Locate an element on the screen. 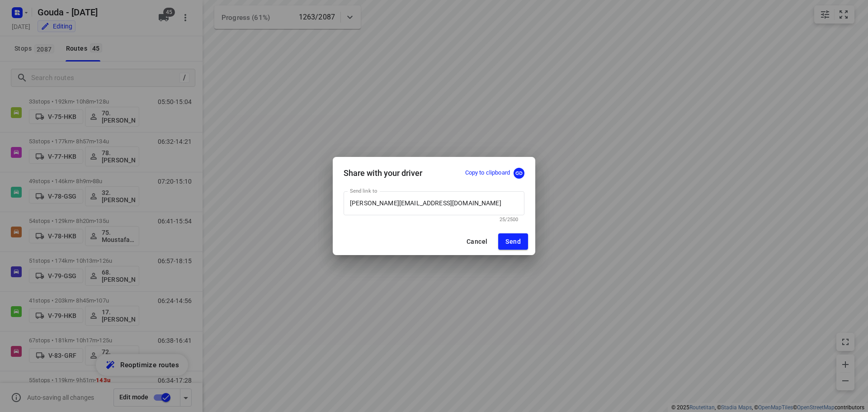 This screenshot has height=412, width=868. span: Send is located at coordinates (513, 242).